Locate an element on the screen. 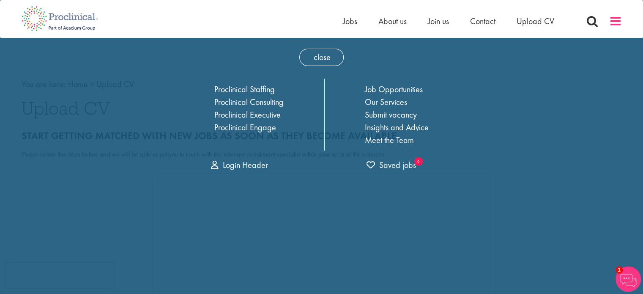 The image size is (643, 294). a: trigger for shortlist is located at coordinates (391, 165).